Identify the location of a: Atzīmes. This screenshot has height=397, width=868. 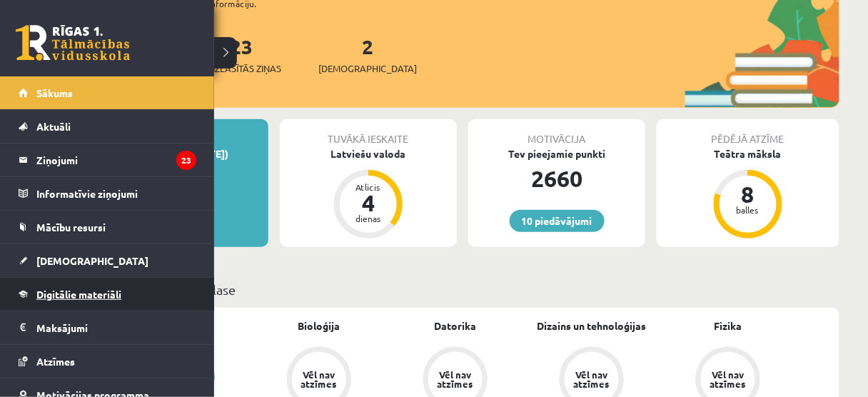
(107, 361).